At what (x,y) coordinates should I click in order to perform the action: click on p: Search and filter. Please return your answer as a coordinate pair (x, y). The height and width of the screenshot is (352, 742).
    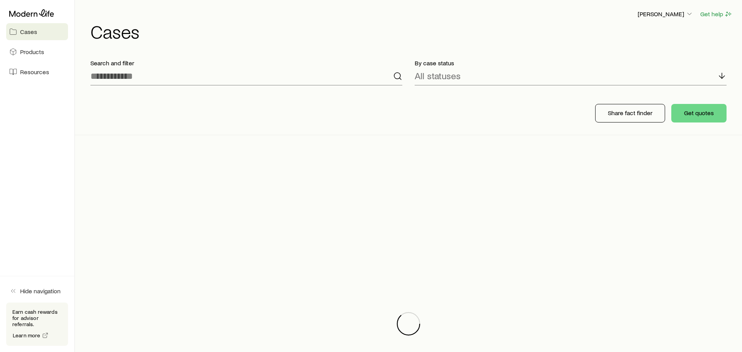
    Looking at the image, I should click on (246, 63).